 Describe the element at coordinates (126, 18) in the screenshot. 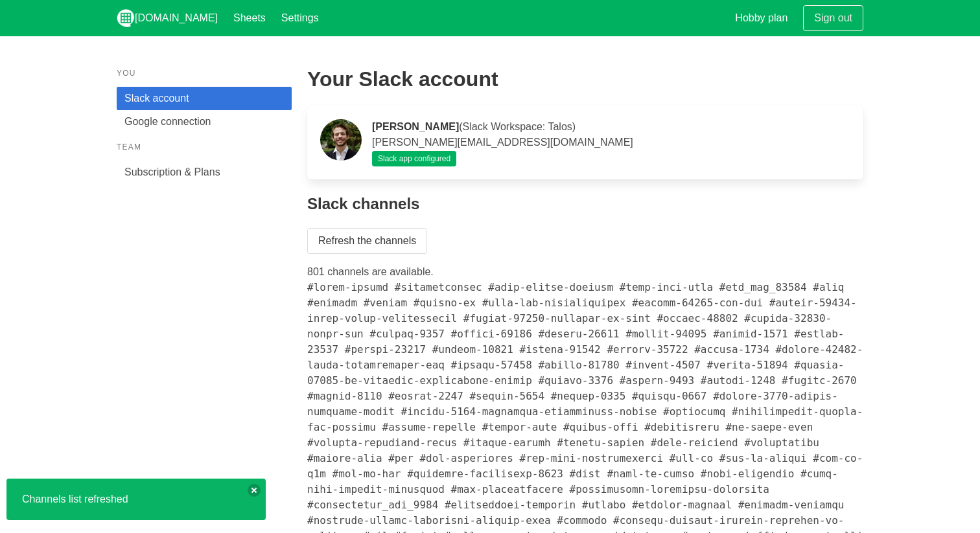

I see `img: logo_v2_white.png` at that location.